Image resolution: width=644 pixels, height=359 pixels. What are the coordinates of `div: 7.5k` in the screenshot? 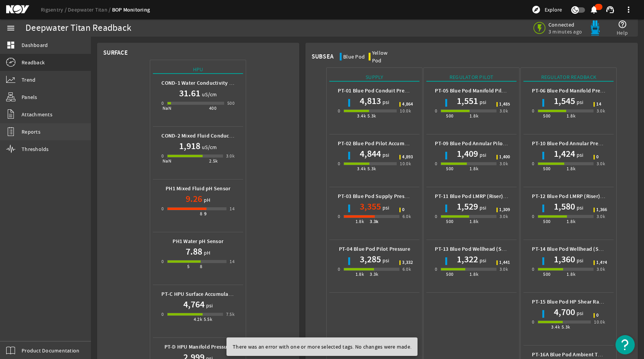 It's located at (230, 314).